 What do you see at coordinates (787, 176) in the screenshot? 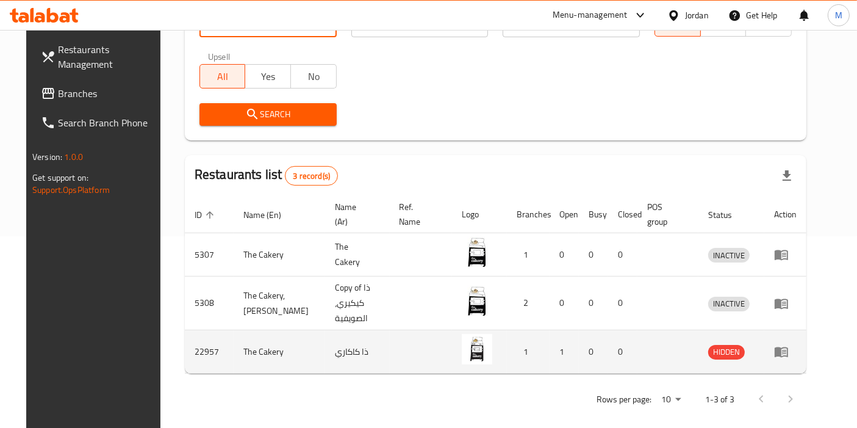
I see `div: Export file` at bounding box center [787, 176].